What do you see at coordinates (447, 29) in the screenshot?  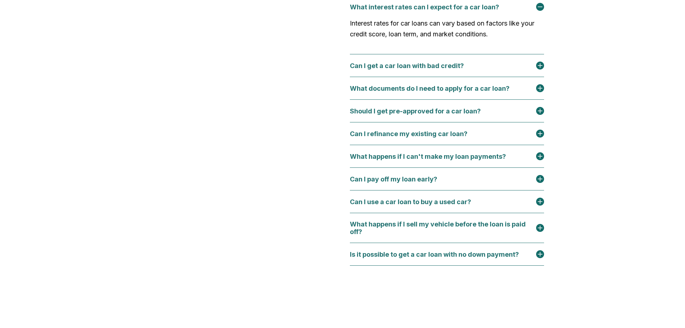 I see `p: Interest rates for car loans can vary based on factors like your credit score, loan term, and mar...` at bounding box center [447, 29].